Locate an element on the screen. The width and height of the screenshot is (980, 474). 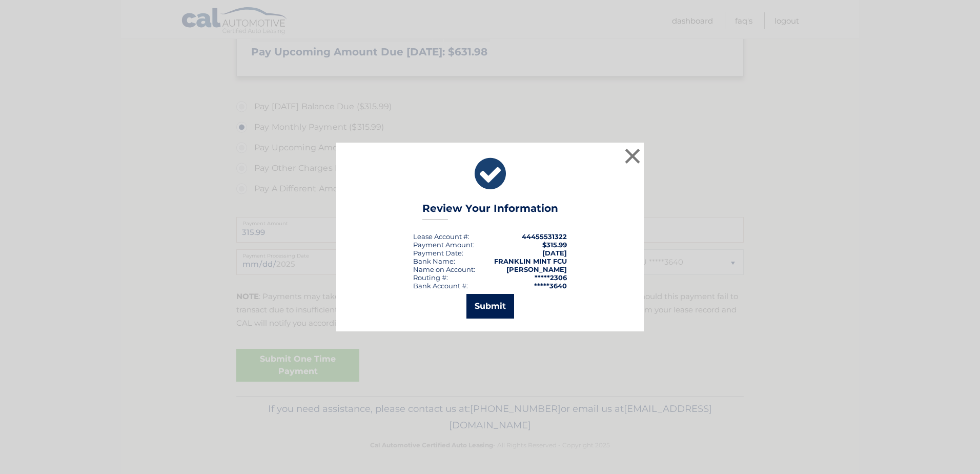
div: Routing #: is located at coordinates (430, 277).